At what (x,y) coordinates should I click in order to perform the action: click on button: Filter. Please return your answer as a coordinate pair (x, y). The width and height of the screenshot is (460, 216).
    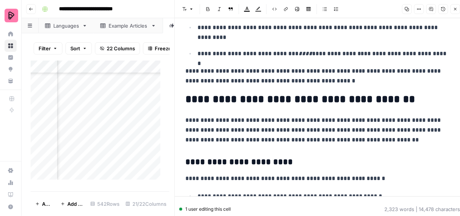
    Looking at the image, I should click on (48, 48).